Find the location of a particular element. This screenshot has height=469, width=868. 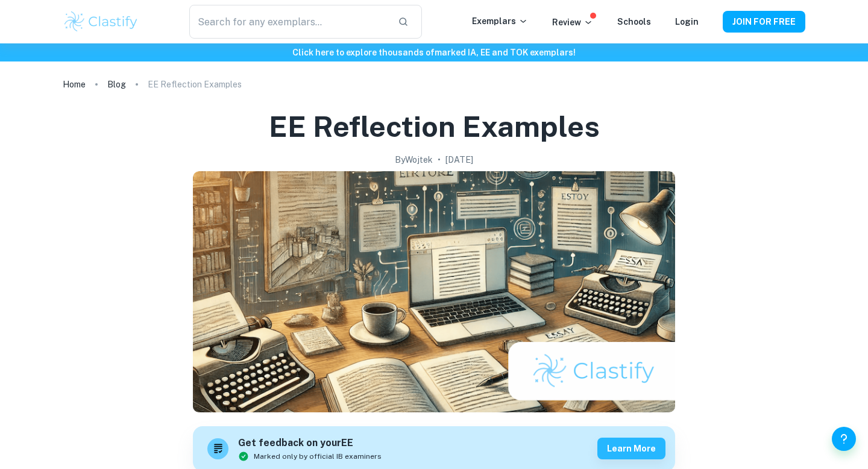

a: Clastify logo is located at coordinates (101, 22).